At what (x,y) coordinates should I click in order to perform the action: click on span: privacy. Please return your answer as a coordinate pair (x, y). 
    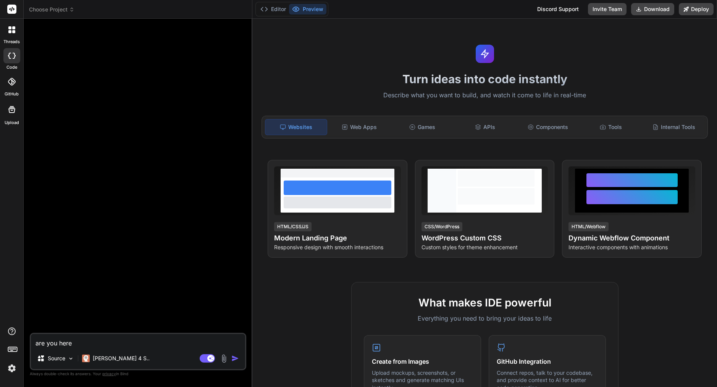
    Looking at the image, I should click on (109, 374).